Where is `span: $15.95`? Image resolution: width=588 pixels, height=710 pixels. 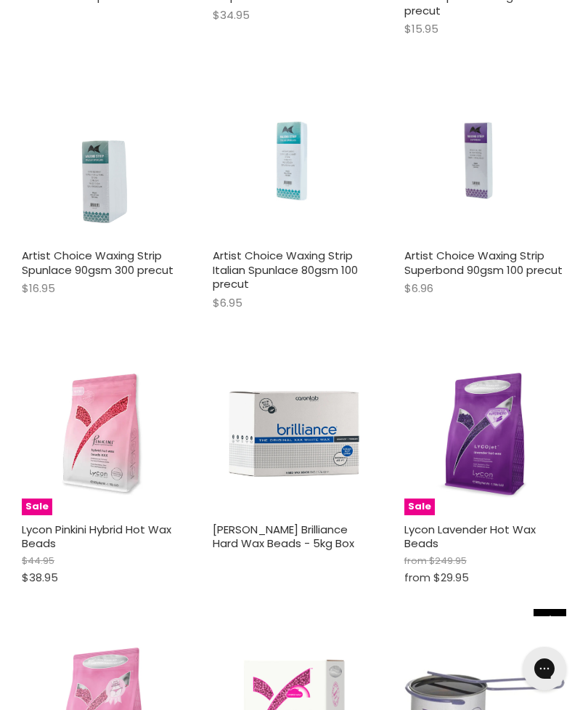
span: $15.95 is located at coordinates (422, 28).